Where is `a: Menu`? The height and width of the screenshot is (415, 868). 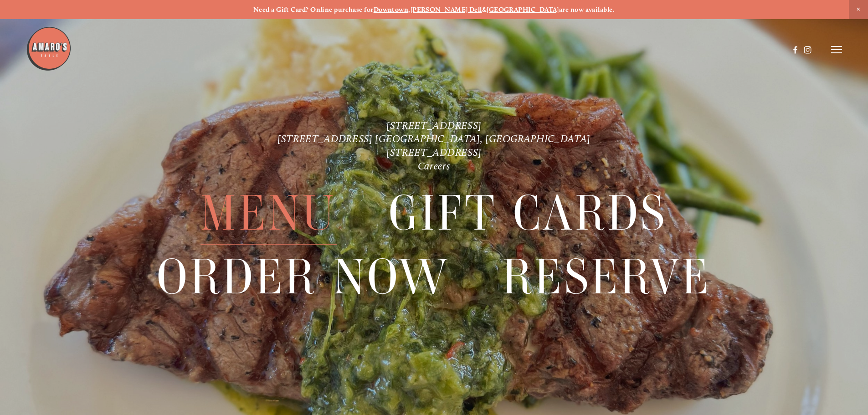
a: Menu is located at coordinates (268, 213).